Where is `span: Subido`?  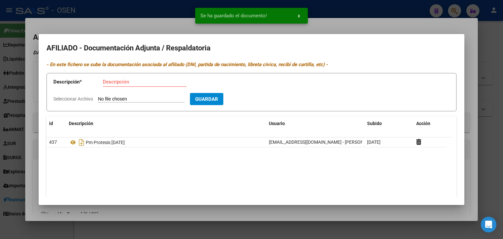 span: Subido is located at coordinates (374, 123).